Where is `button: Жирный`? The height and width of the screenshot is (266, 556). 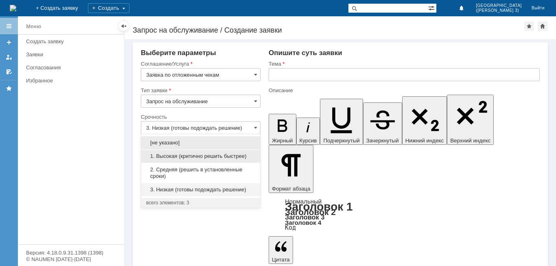 button: Жирный is located at coordinates (283, 129).